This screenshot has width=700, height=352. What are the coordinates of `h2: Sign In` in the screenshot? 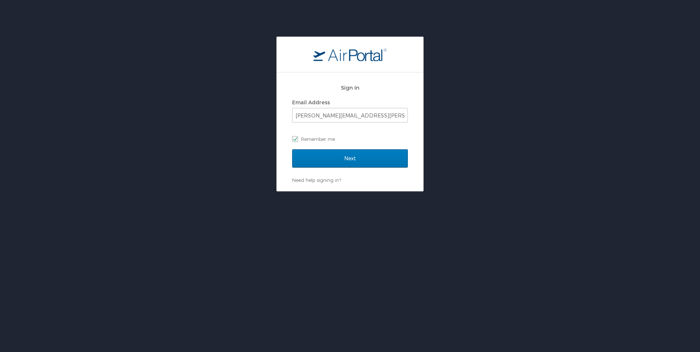 It's located at (350, 87).